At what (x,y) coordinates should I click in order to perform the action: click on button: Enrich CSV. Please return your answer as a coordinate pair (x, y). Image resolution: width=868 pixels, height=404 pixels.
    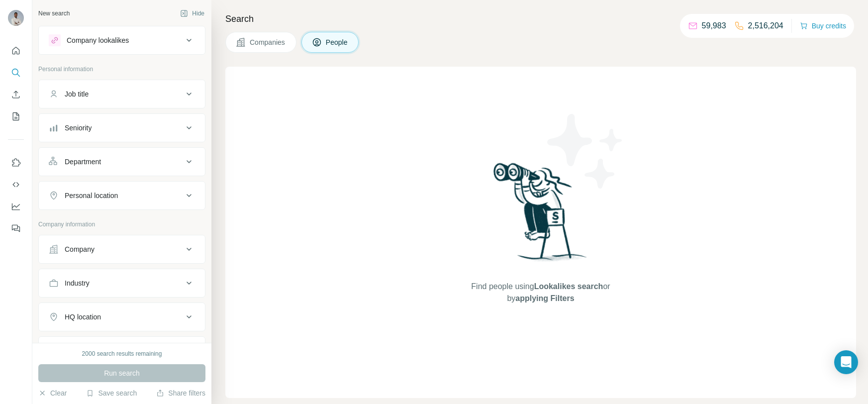
    Looking at the image, I should click on (16, 94).